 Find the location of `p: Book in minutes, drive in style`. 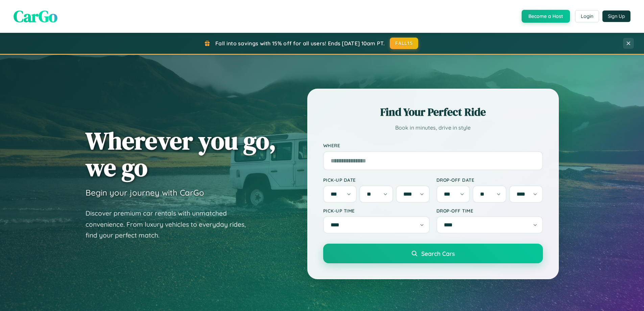

p: Book in minutes, drive in style is located at coordinates (433, 128).